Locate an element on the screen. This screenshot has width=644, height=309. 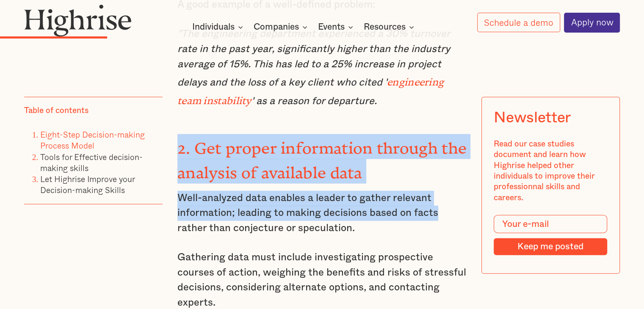
img: Highrise logo is located at coordinates (78, 20).